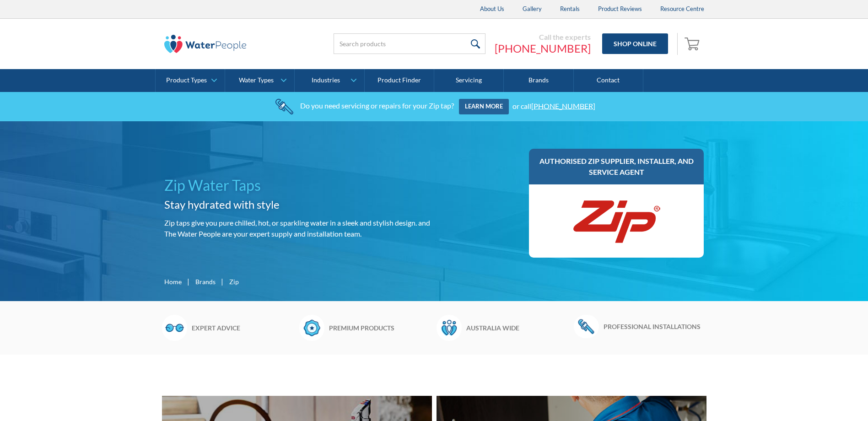  What do you see at coordinates (655, 326) in the screenshot?
I see `h6: Professional installations` at bounding box center [655, 326].